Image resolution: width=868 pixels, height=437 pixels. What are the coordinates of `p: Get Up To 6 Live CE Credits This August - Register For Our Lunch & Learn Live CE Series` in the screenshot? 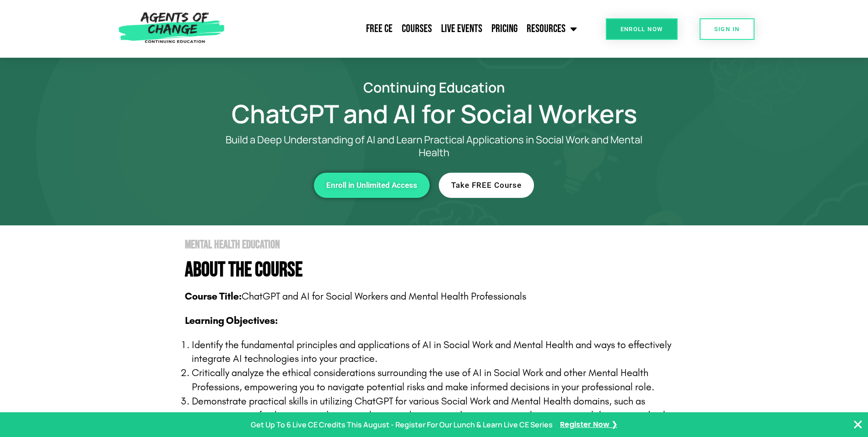 It's located at (402, 425).